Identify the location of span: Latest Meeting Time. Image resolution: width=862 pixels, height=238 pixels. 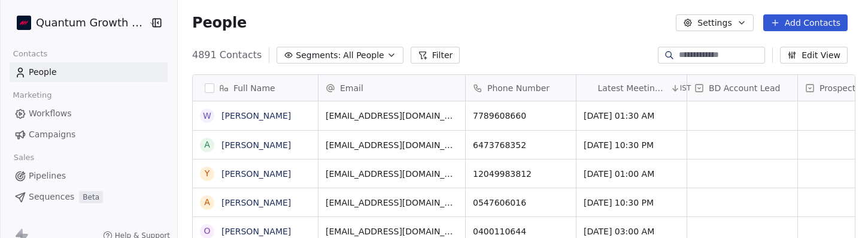
(633, 88).